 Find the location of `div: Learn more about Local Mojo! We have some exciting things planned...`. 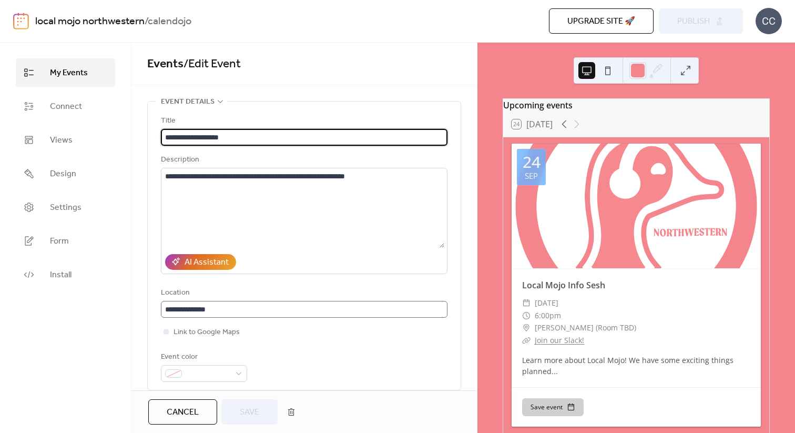

div: Learn more about Local Mojo! We have some exciting things planned... is located at coordinates (636, 366).